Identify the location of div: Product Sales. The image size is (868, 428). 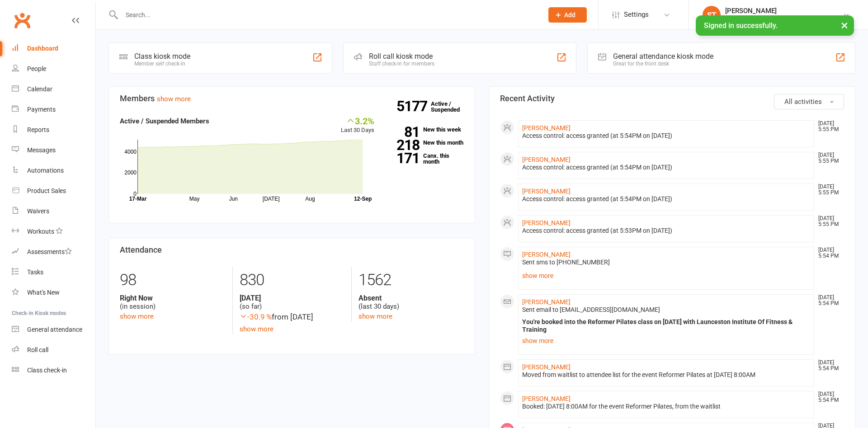
(46, 191).